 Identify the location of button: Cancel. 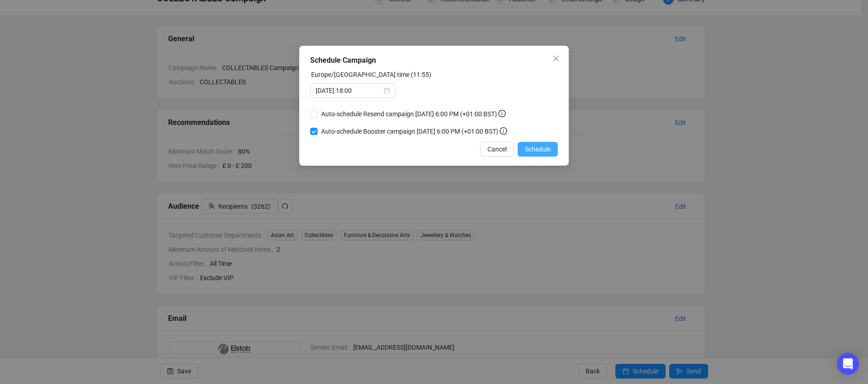
(497, 149).